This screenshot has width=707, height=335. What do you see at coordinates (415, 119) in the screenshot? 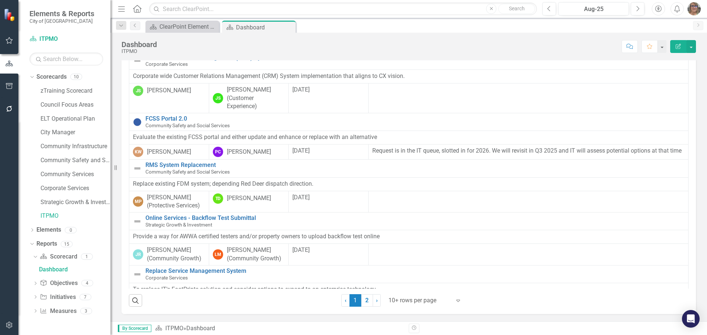
I see `a: FCSS Portal 2.0` at bounding box center [415, 119].